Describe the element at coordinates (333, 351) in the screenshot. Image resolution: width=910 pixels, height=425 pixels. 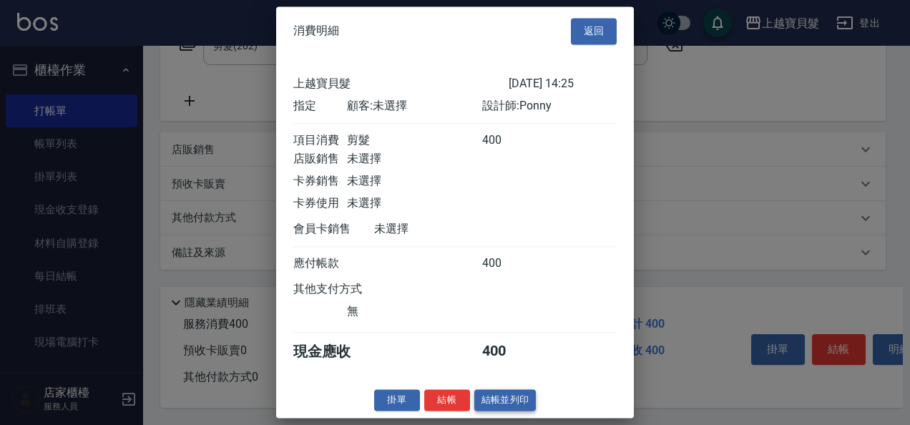
I see `div: 現金應收` at that location.